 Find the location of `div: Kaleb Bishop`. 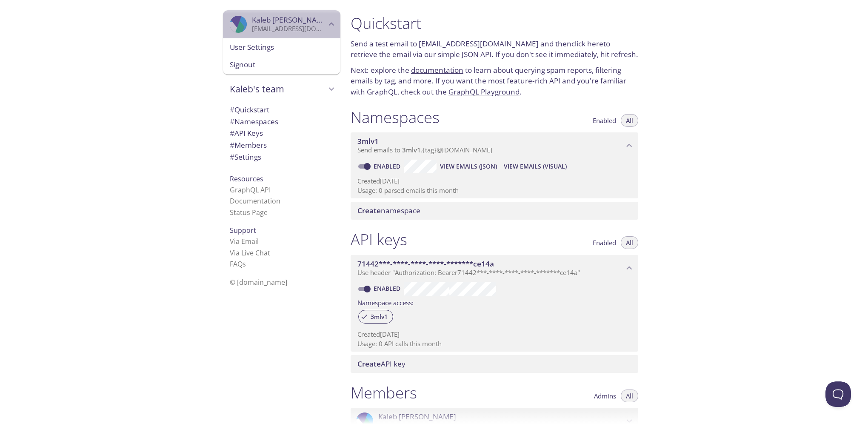

div: Kaleb Bishop is located at coordinates (281, 24).